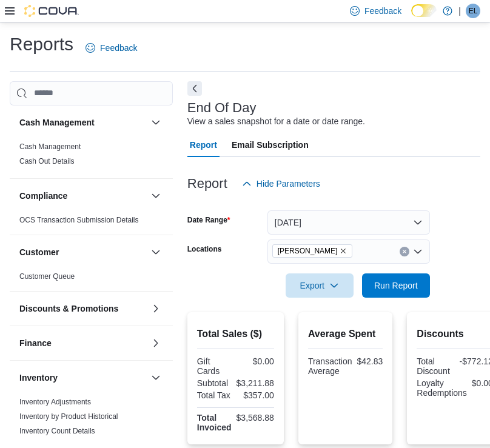  I want to click on button: Open list of options, so click(418, 252).